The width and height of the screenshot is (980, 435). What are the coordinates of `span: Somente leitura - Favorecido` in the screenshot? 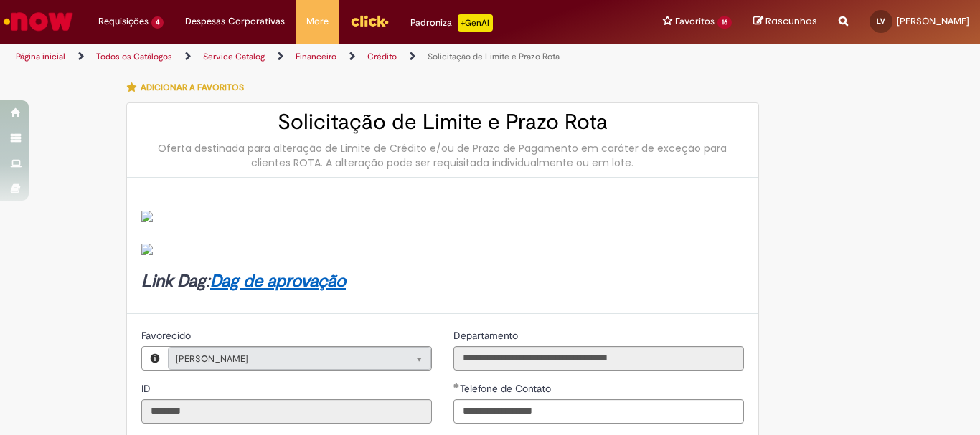 It's located at (167, 336).